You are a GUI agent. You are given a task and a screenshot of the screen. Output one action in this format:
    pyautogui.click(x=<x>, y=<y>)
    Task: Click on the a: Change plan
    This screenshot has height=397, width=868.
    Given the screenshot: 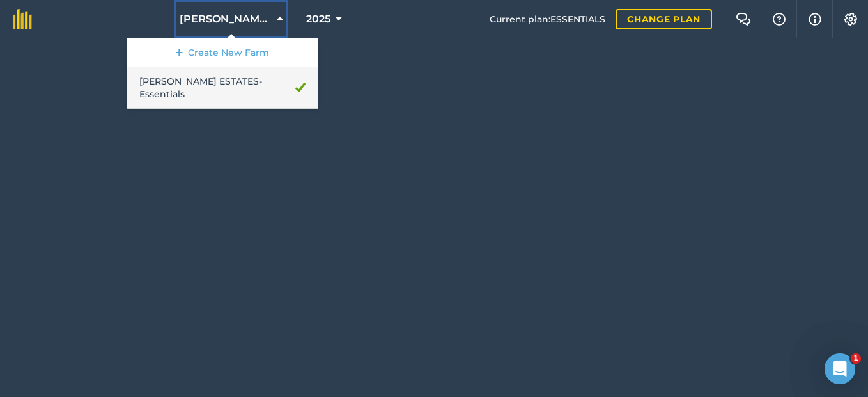 What is the action you would take?
    pyautogui.click(x=664, y=19)
    